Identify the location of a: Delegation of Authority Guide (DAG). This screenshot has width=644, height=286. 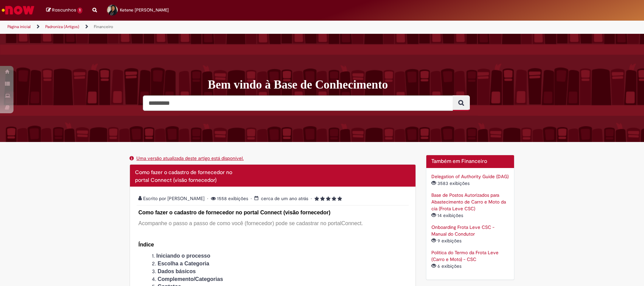
(470, 176).